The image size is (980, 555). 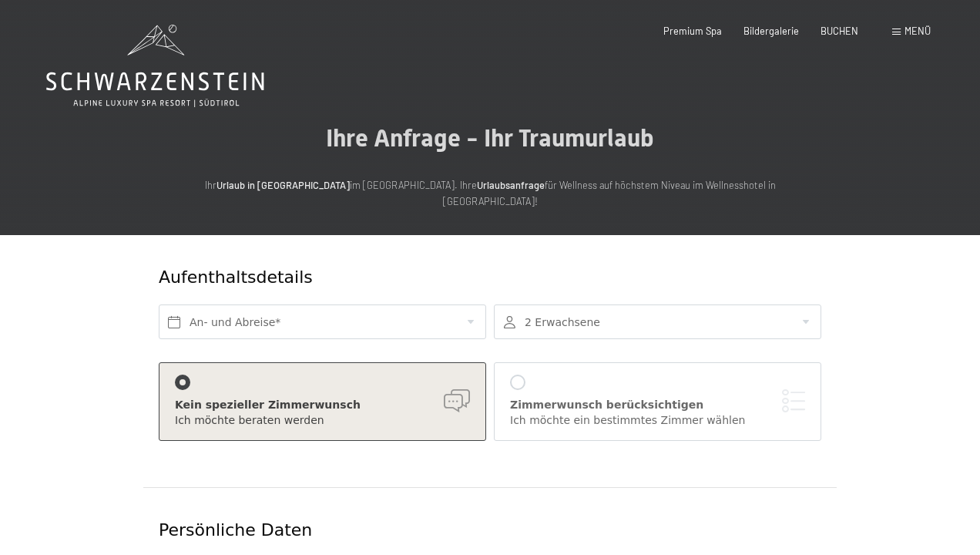 What do you see at coordinates (490, 530) in the screenshot?
I see `div: Persönliche Daten` at bounding box center [490, 530].